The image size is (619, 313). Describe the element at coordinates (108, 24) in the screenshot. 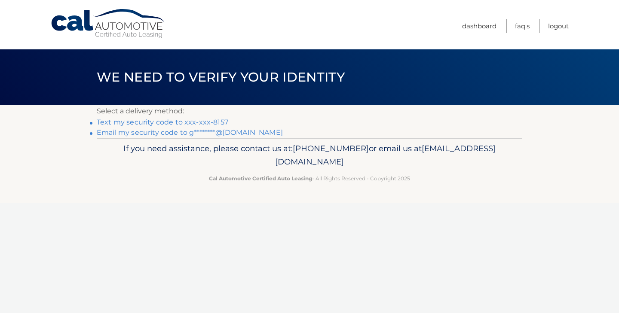

I see `a: Cal Automotive` at that location.